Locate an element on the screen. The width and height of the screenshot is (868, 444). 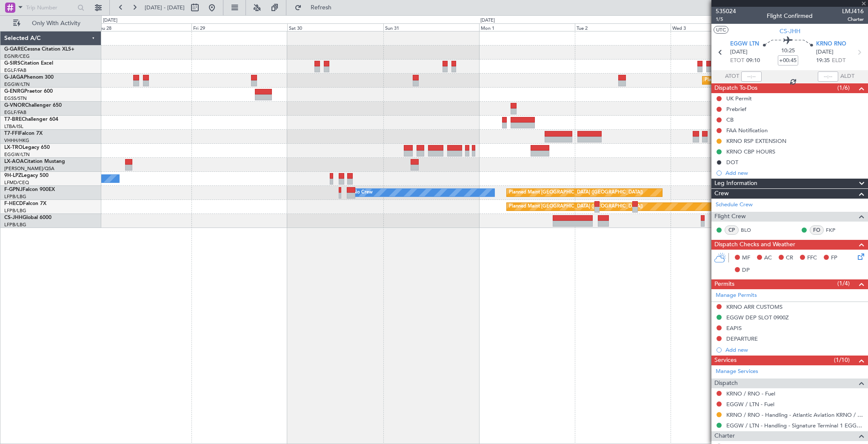
span: Dispatch Checks and Weather is located at coordinates (755, 245).